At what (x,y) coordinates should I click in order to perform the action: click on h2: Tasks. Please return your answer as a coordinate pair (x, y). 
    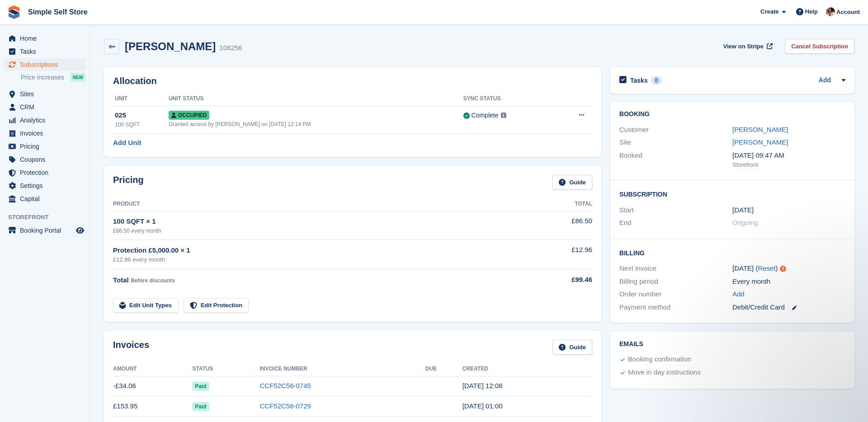
    Looking at the image, I should click on (639, 81).